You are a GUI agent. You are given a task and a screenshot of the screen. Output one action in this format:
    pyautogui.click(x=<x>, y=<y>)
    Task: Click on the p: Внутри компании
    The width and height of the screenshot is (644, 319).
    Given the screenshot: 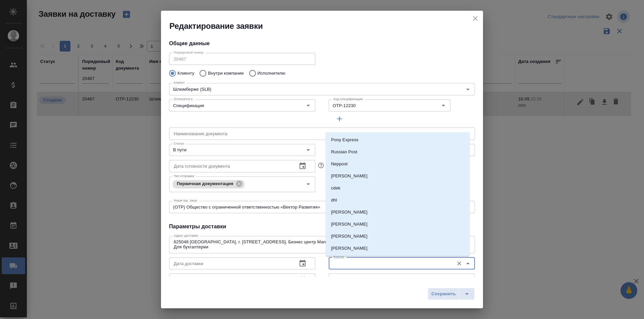 What is the action you would take?
    pyautogui.click(x=226, y=73)
    